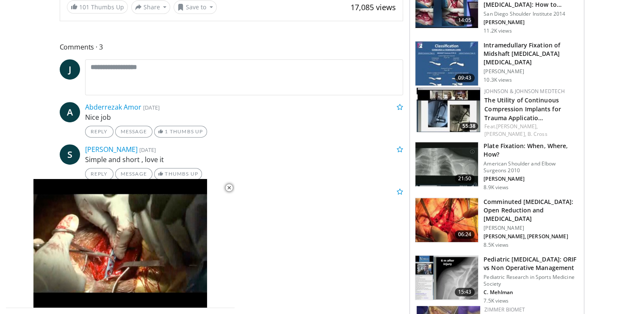  I want to click on a: A, so click(70, 112).